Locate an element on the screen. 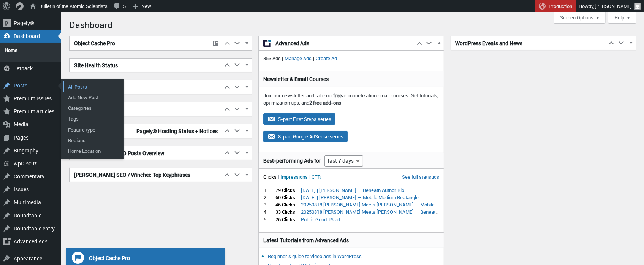 This screenshot has height=265, width=644. div: 2. is located at coordinates (269, 197).